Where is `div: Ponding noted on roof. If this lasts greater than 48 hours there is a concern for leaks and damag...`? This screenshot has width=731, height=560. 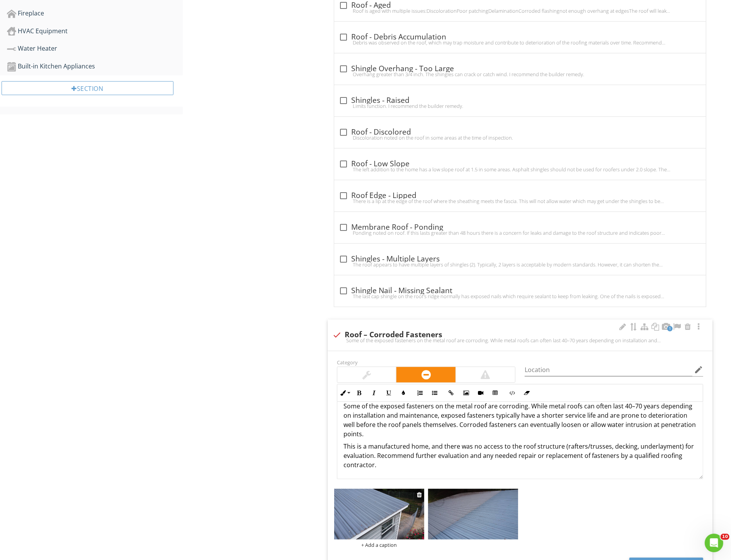 div: Ponding noted on roof. If this lasts greater than 48 hours there is a concern for leaks and damag... is located at coordinates (520, 232).